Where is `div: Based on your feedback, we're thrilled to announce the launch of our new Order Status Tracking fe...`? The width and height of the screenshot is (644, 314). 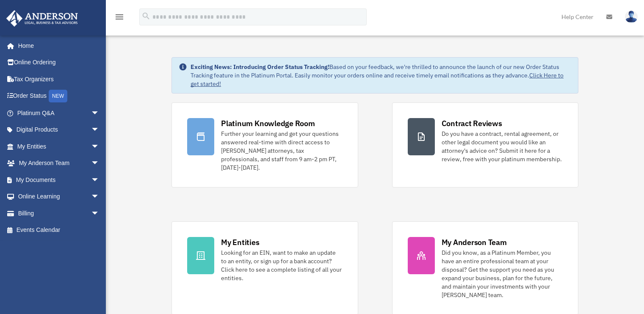 div: Based on your feedback, we're thrilled to announce the launch of our new Order Status Tracking fe... is located at coordinates (380, 75).